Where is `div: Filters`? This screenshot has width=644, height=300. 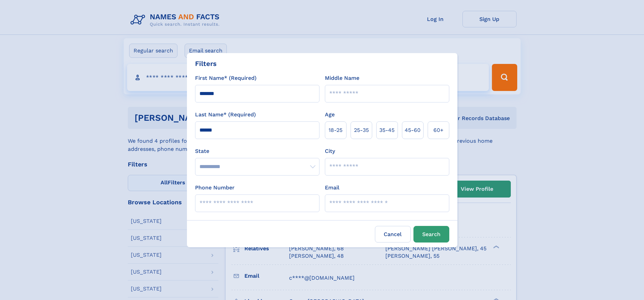
div: Filters is located at coordinates (206, 63).